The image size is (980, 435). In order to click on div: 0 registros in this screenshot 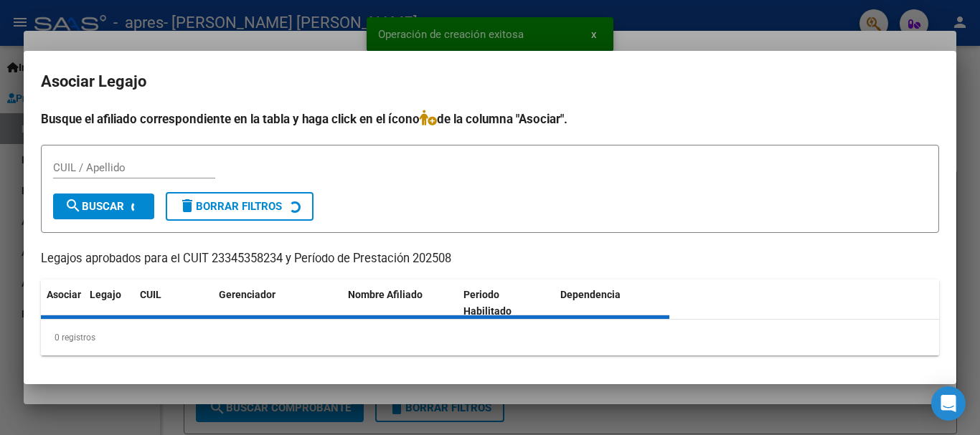, I will do `click(490, 338)`.